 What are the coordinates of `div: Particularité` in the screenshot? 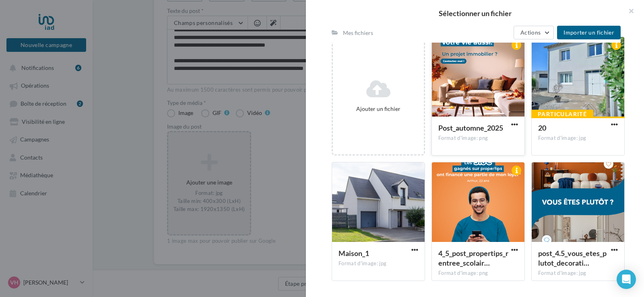 It's located at (562, 114).